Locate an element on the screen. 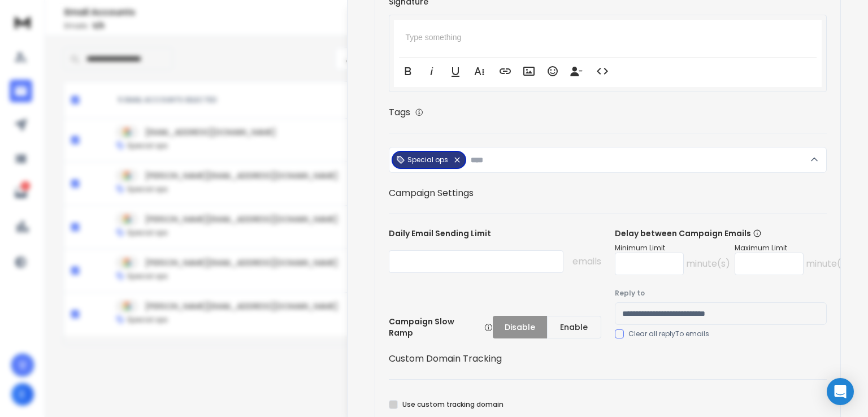  button: Enable is located at coordinates (574, 327).